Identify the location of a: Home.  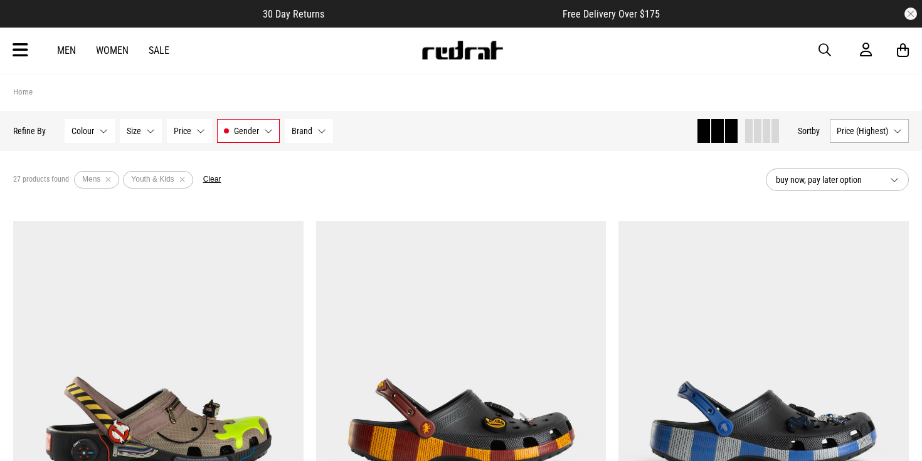
(23, 92).